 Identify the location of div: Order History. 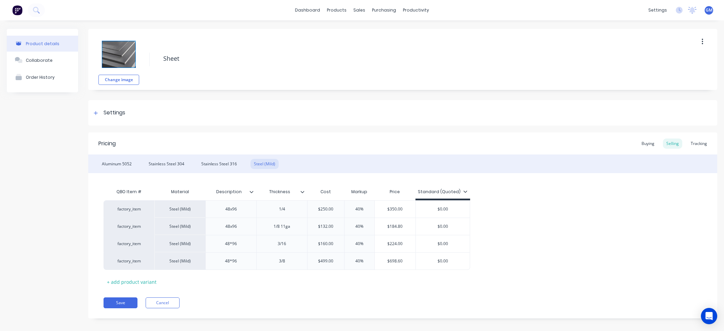
(40, 77).